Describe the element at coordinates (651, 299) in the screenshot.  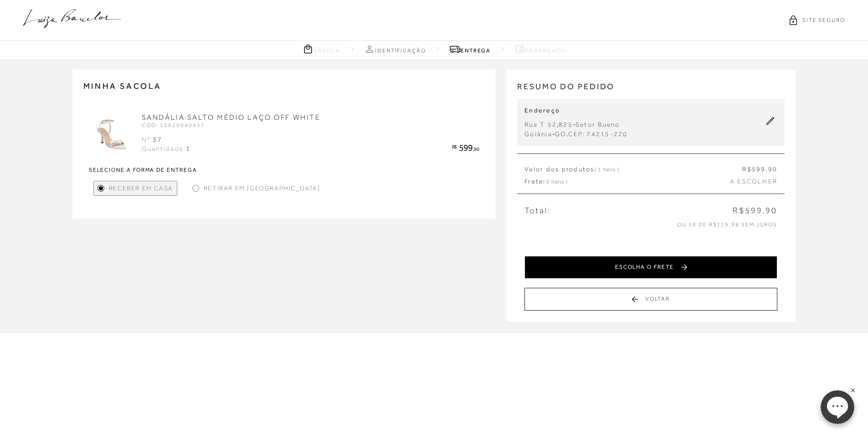
I see `button: Voltar` at that location.